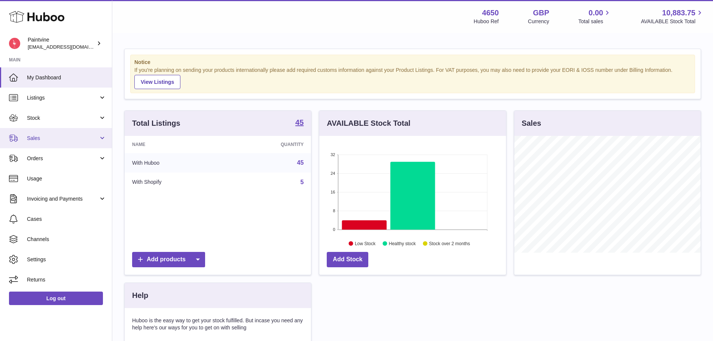 The width and height of the screenshot is (713, 341). I want to click on a: Add products, so click(168, 259).